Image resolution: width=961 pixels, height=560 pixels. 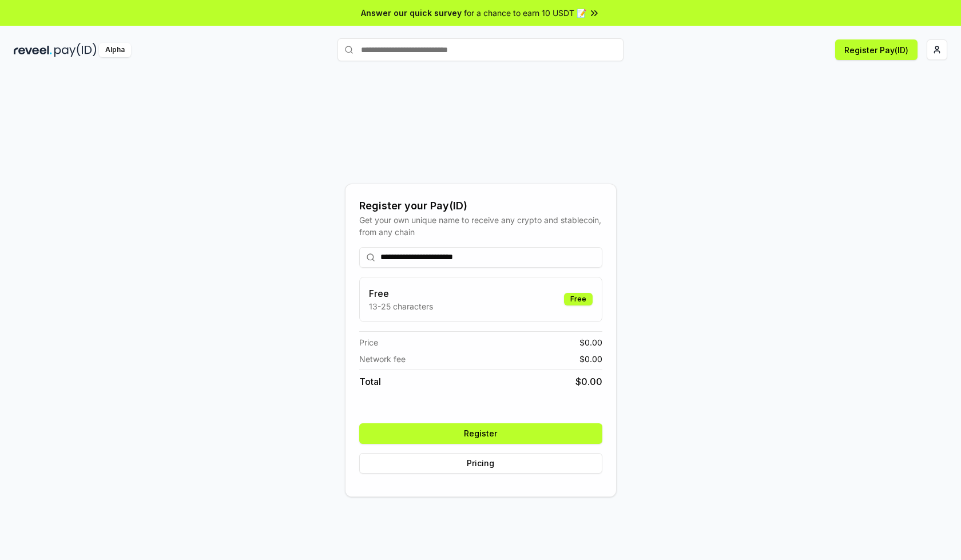 What do you see at coordinates (401, 293) in the screenshot?
I see `h3: Free` at bounding box center [401, 293].